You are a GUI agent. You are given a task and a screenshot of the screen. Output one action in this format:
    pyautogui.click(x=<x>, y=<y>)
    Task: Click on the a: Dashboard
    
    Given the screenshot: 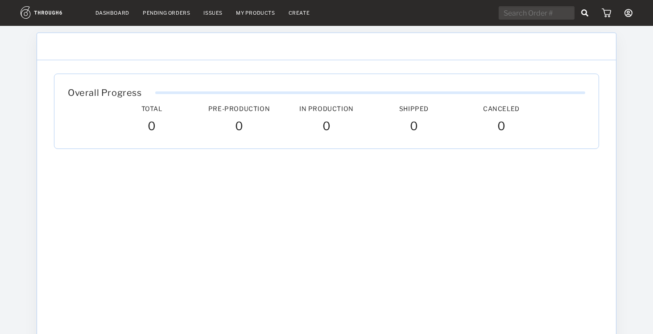 What is the action you would take?
    pyautogui.click(x=112, y=13)
    